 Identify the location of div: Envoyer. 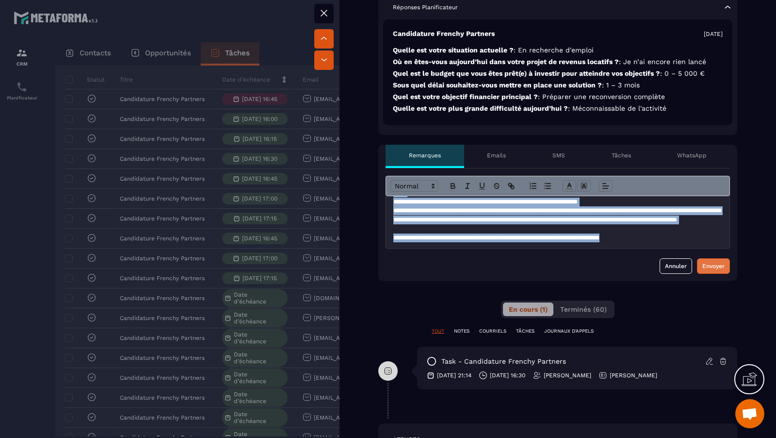
(714, 266).